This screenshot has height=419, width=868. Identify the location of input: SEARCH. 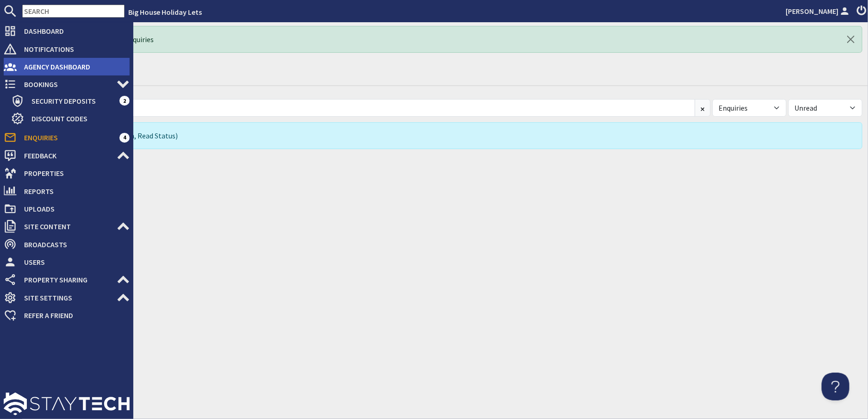
(73, 11).